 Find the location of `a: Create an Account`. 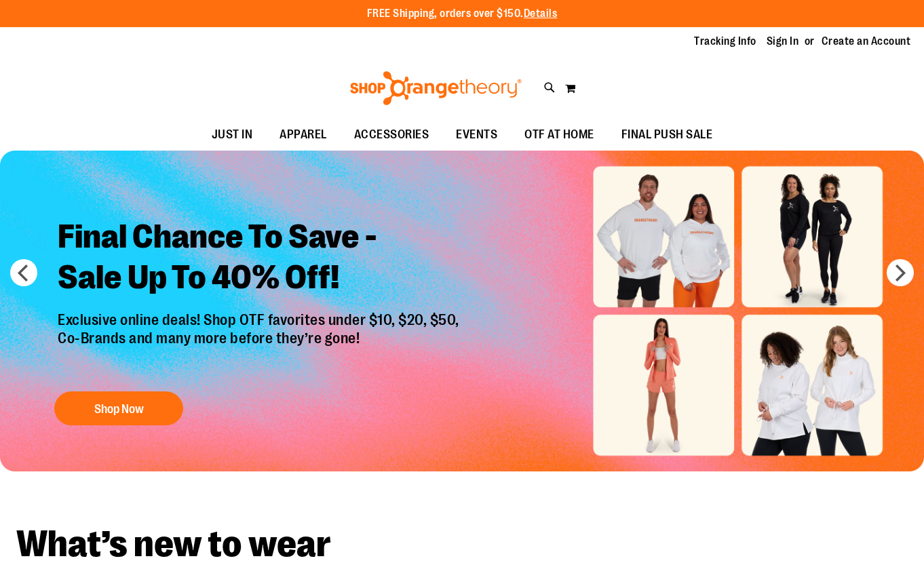

a: Create an Account is located at coordinates (867, 42).